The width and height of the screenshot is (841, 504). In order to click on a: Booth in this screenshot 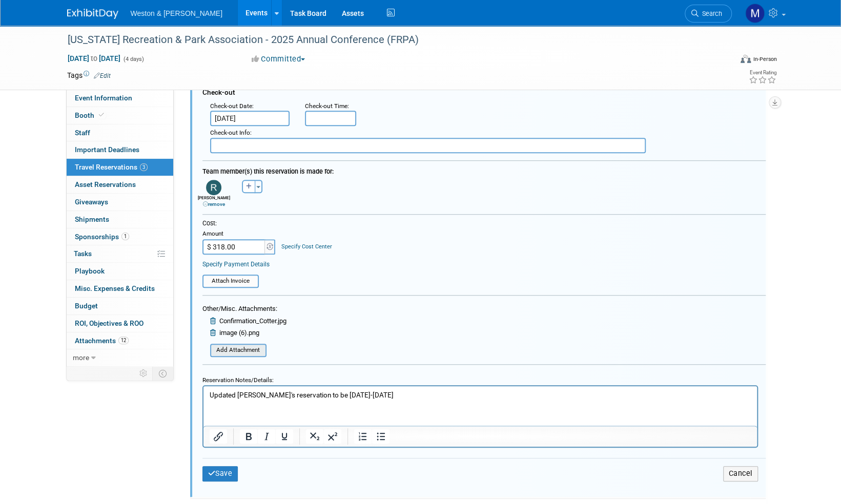, I will do `click(120, 115)`.